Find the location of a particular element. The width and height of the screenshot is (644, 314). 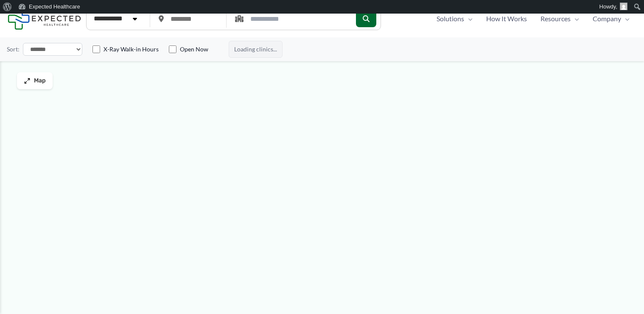

span: Map is located at coordinates (40, 81).